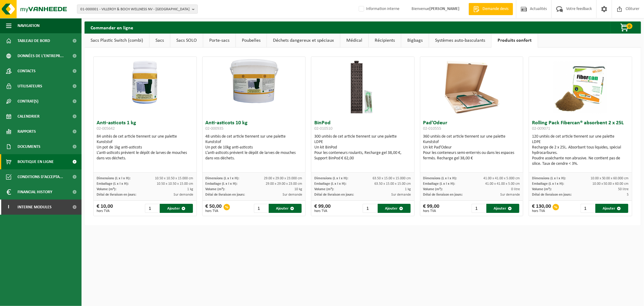 The image size is (644, 306). What do you see at coordinates (610, 179) in the screenshot?
I see `span: 10.00 x 50.00 x 60.000 cm` at bounding box center [610, 179].